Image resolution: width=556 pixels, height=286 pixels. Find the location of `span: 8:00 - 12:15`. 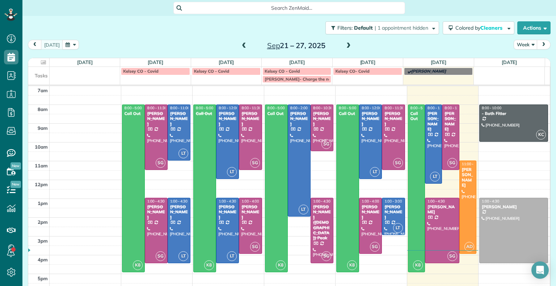

span: 8:00 - 12:15 is located at coordinates (437, 108).